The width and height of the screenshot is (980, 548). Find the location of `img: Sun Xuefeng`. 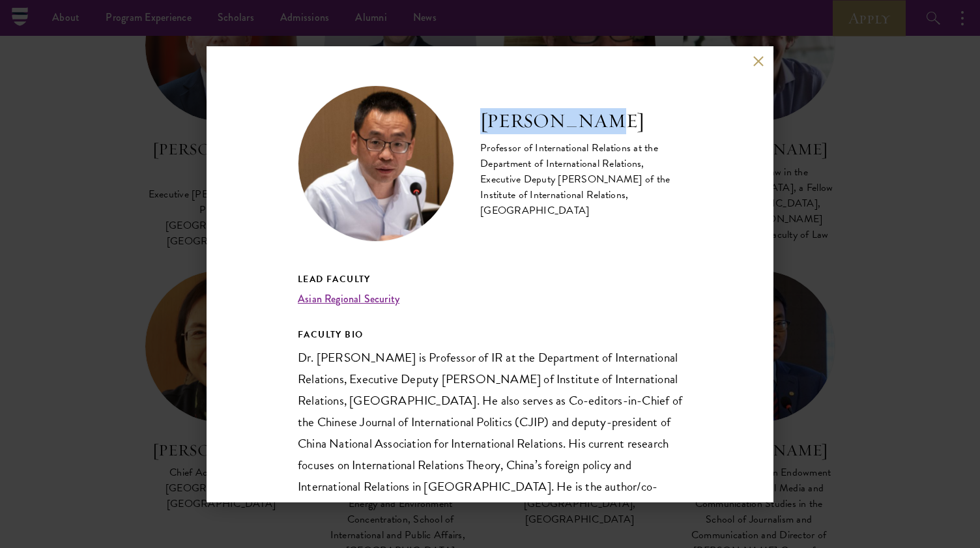

img: Sun Xuefeng is located at coordinates (376, 164).